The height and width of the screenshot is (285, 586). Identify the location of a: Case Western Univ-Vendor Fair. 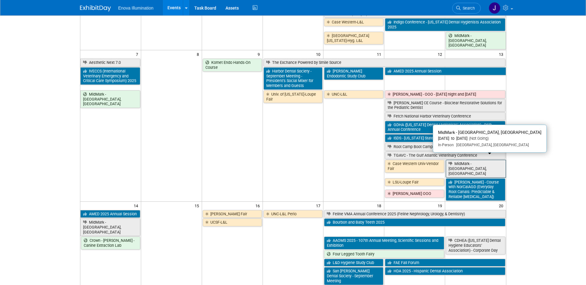
(414, 166).